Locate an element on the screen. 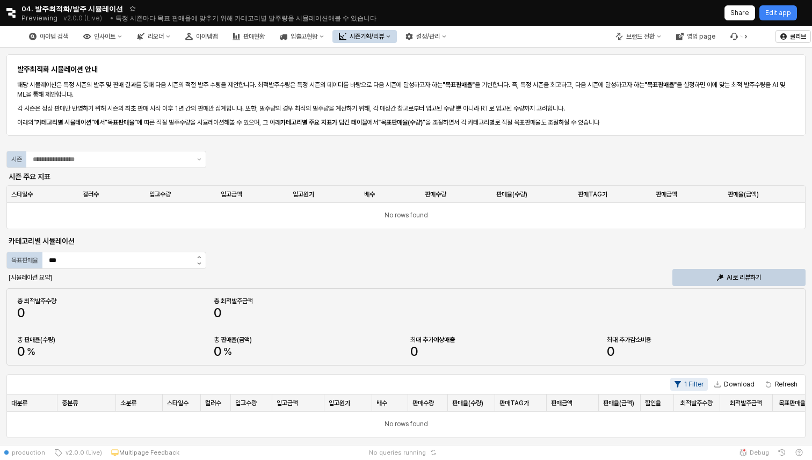 The width and height of the screenshot is (812, 460). div: 총 최적발주금액 is located at coordinates (308, 301).